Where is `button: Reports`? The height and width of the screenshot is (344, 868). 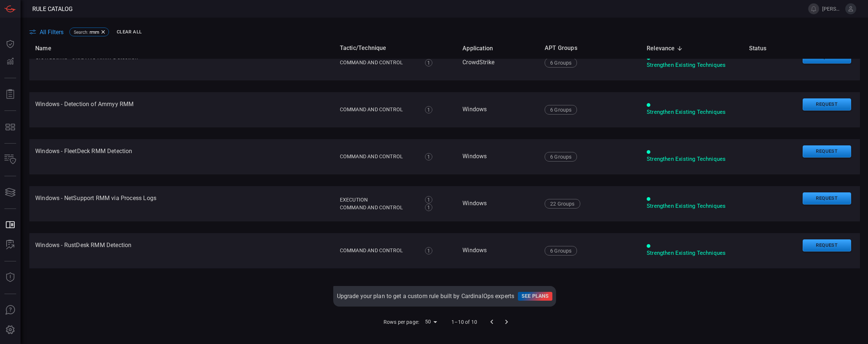
button: Reports is located at coordinates (10, 94).